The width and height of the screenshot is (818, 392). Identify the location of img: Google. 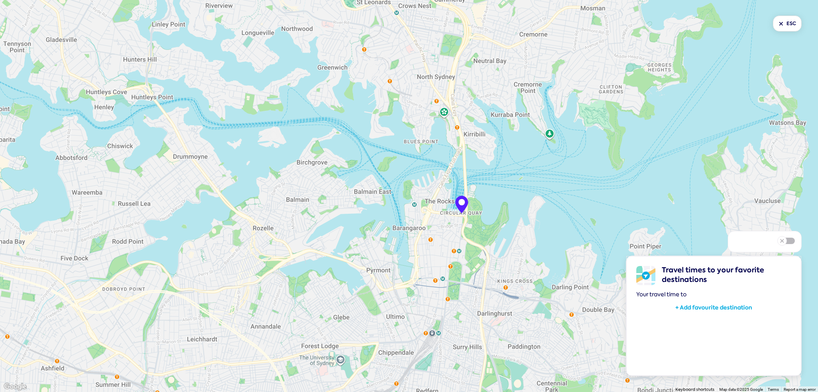
(15, 387).